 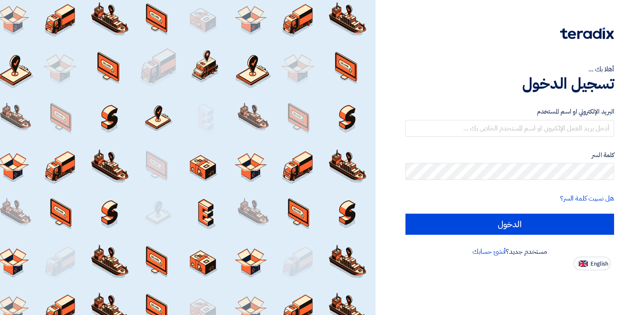 I want to click on input: أدخل بريد العمل الإلكتروني او اسم المستخدم الخاص بك ..., so click(x=510, y=128).